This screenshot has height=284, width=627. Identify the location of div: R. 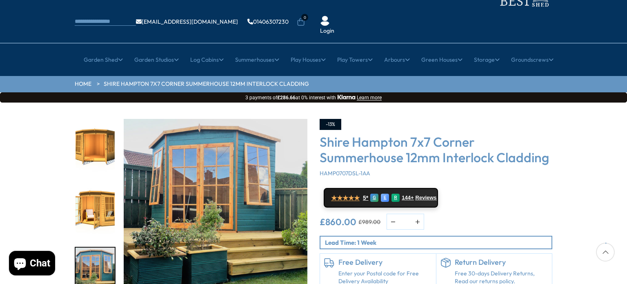
(396, 198).